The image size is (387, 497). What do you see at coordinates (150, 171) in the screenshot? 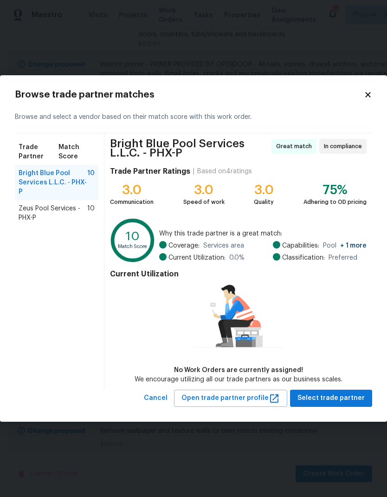
I see `h4: Trade Partner Ratings` at bounding box center [150, 171].